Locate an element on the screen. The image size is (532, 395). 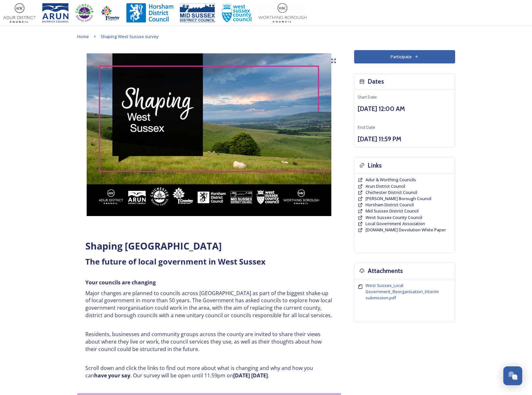
button: Open Chat is located at coordinates (513, 376).